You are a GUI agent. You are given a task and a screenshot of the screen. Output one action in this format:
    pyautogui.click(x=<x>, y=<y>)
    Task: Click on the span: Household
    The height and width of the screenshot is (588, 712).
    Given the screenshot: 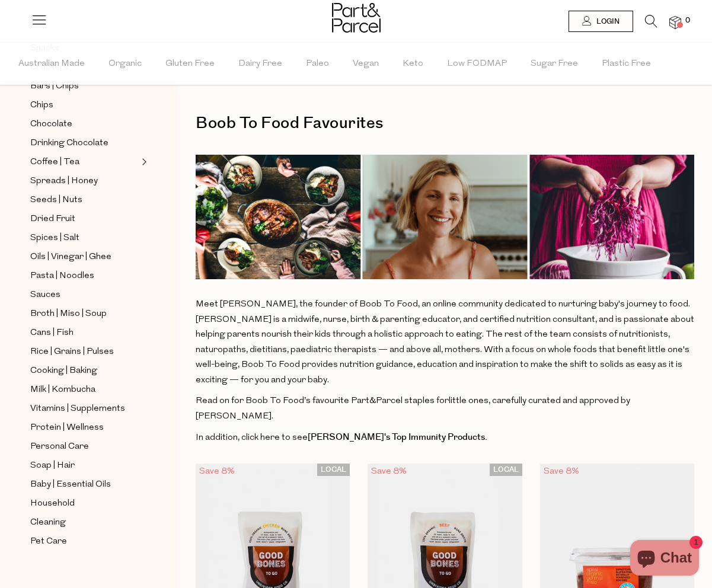 What is the action you would take?
    pyautogui.click(x=52, y=504)
    